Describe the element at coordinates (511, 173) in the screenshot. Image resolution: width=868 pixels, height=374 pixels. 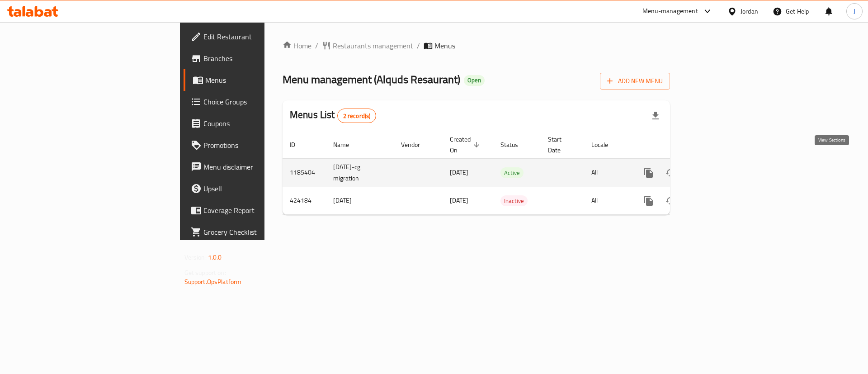
I see `div: Active` at that location.